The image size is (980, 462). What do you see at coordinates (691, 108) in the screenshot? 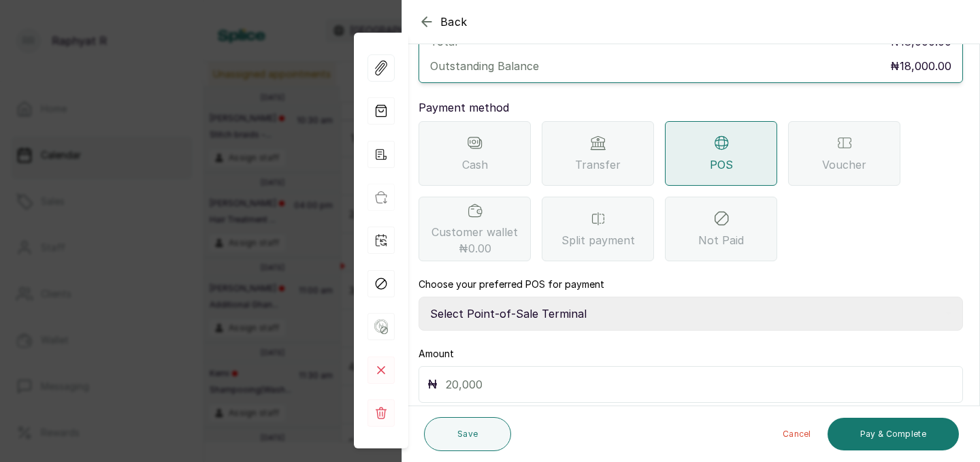
I see `p: Payment method` at bounding box center [691, 108].